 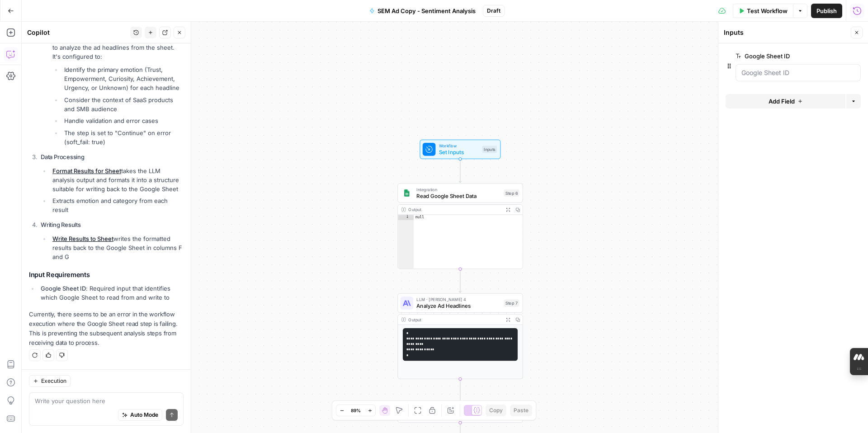 What do you see at coordinates (77, 33) in the screenshot?
I see `div: Copilot` at bounding box center [77, 33].